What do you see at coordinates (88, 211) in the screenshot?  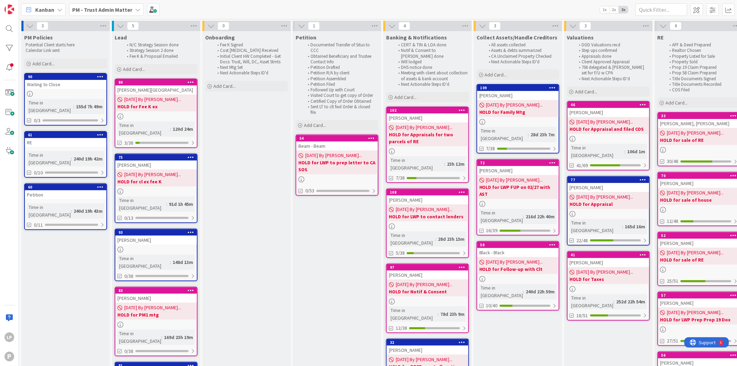 I see `div: 240d 19h 43m` at bounding box center [88, 211].